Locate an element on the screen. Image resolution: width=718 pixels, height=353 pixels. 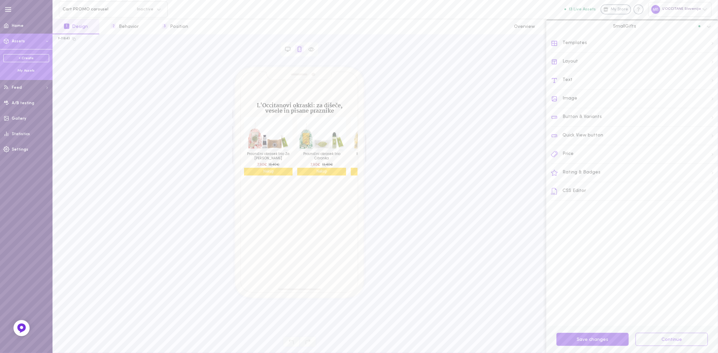
div: Button & Variants is located at coordinates (634, 117).